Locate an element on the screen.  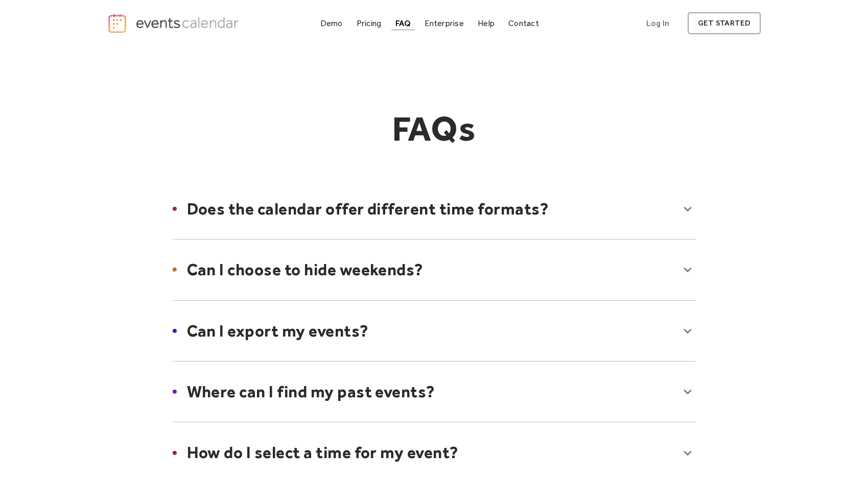
a: Demo is located at coordinates (331, 23).